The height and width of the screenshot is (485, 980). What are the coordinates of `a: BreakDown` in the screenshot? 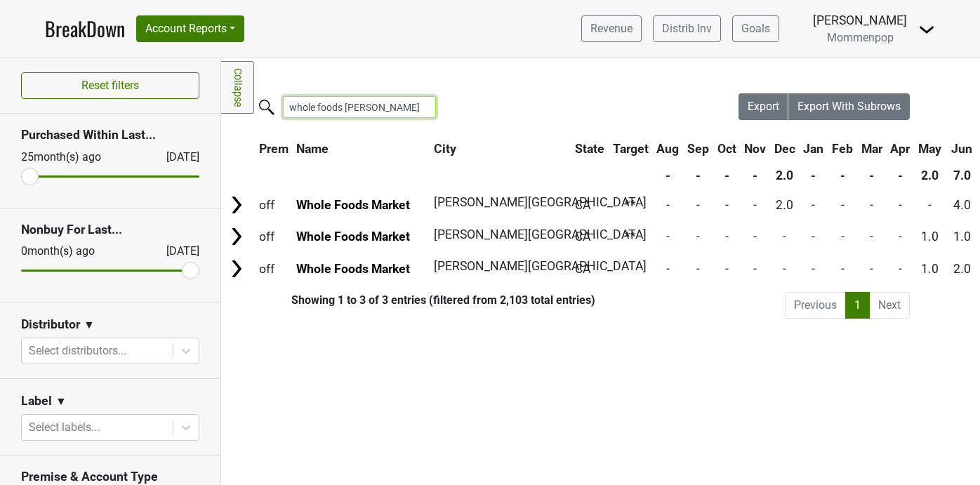 It's located at (85, 28).